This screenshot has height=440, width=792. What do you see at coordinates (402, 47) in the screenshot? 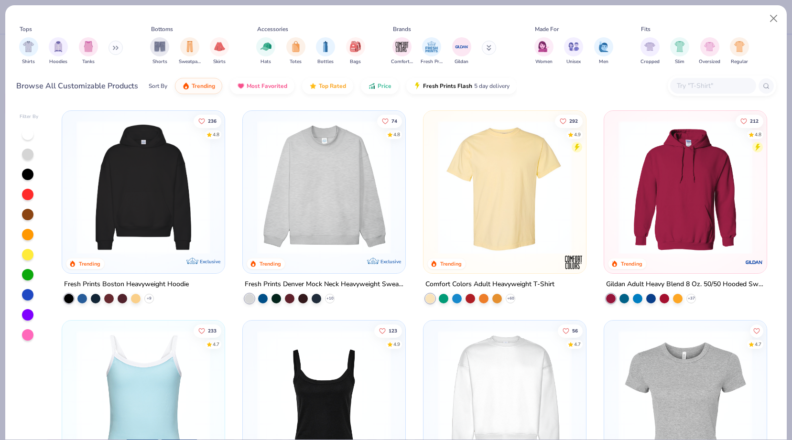
I see `img: Comfort Colors Image` at bounding box center [402, 47].